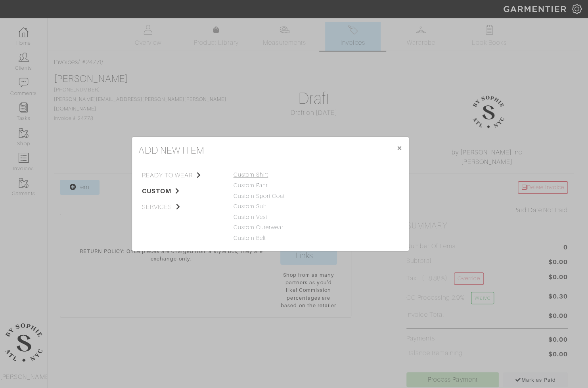  What do you see at coordinates (259, 196) in the screenshot?
I see `a: Custom Sport Coat` at bounding box center [259, 196].